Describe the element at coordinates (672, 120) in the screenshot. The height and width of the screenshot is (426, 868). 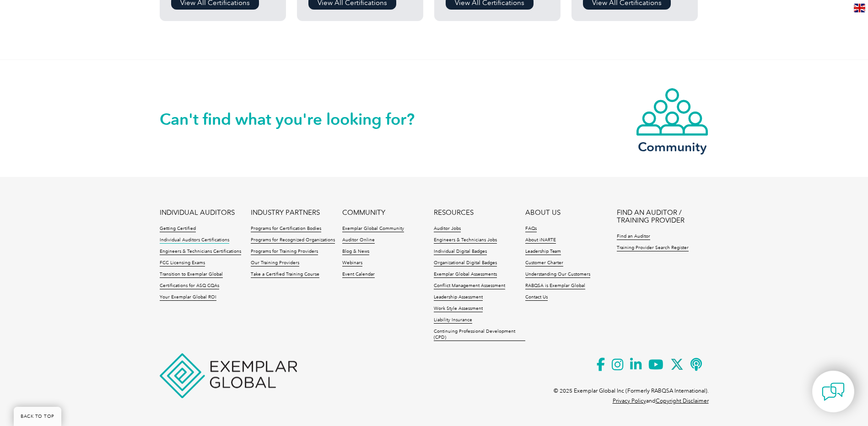
I see `a: Community` at that location.